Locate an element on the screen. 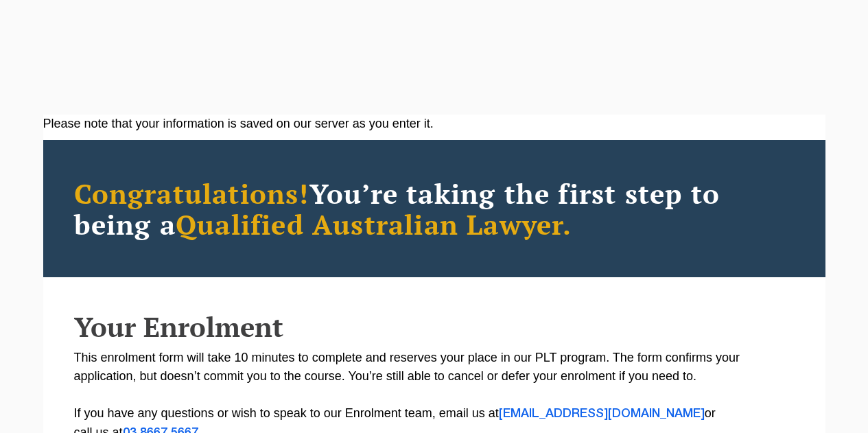 Image resolution: width=868 pixels, height=433 pixels. span: Qualified Australian Lawyer. is located at coordinates (374, 224).